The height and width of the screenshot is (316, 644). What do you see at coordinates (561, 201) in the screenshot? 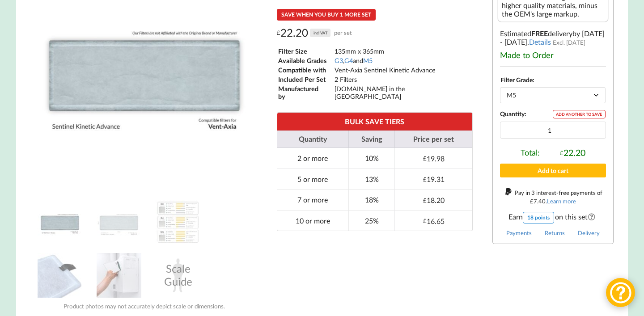
I see `a: Learn more` at bounding box center [561, 201].